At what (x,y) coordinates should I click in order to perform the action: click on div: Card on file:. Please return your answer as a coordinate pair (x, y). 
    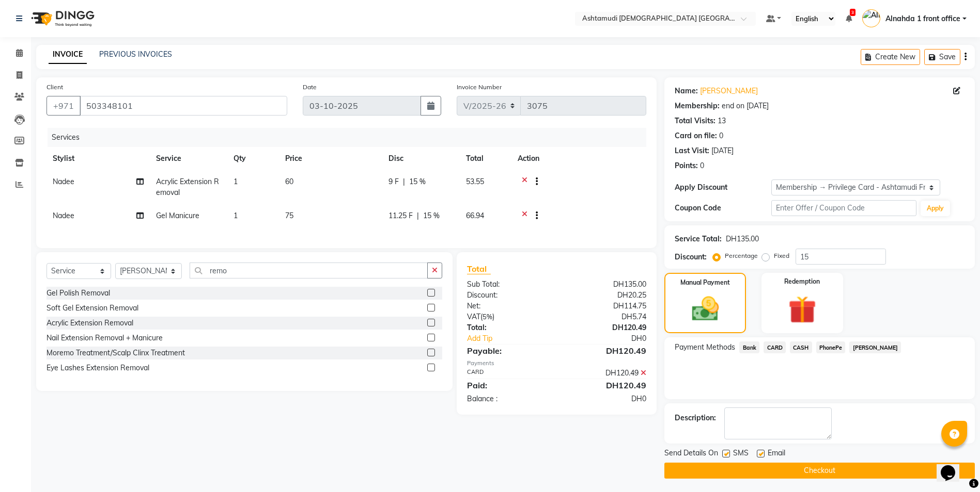
    Looking at the image, I should click on (696, 135).